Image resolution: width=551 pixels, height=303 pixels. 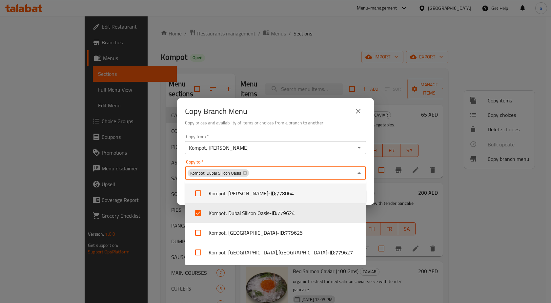 I want to click on span: 779625, so click(x=294, y=233).